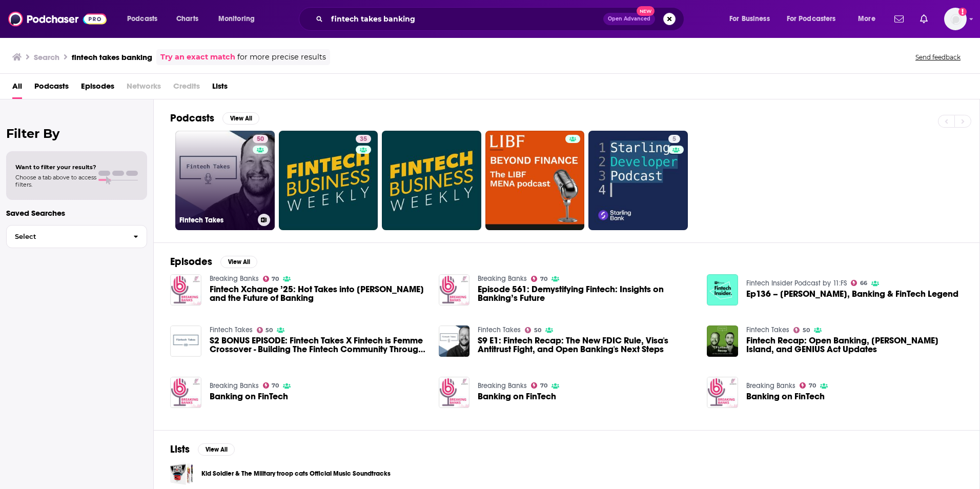  I want to click on h2: Lists, so click(180, 449).